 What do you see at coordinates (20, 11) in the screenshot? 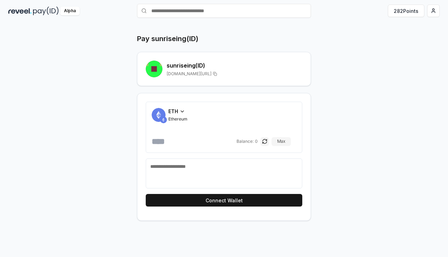
I see `img: reveel_dark` at bounding box center [20, 11].